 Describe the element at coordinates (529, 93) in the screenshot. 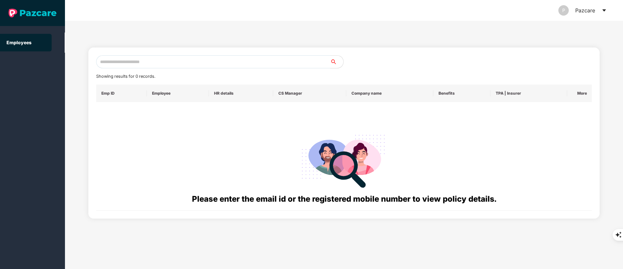

I see `th: TPA | Insurer` at that location.